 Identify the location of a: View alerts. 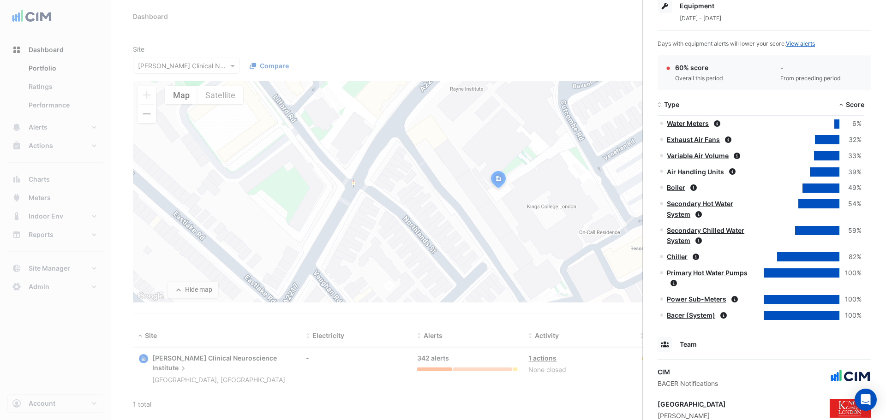
(800, 43).